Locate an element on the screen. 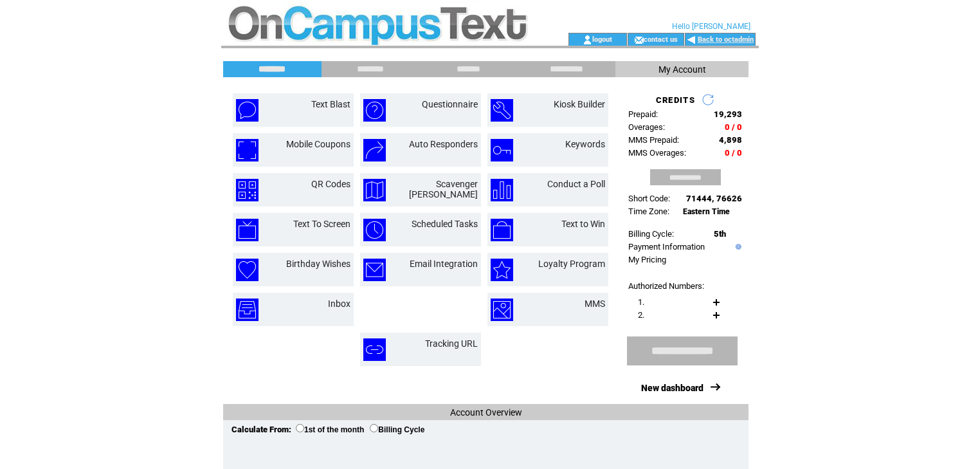 This screenshot has width=980, height=469. input: Billing Cycle is located at coordinates (374, 427).